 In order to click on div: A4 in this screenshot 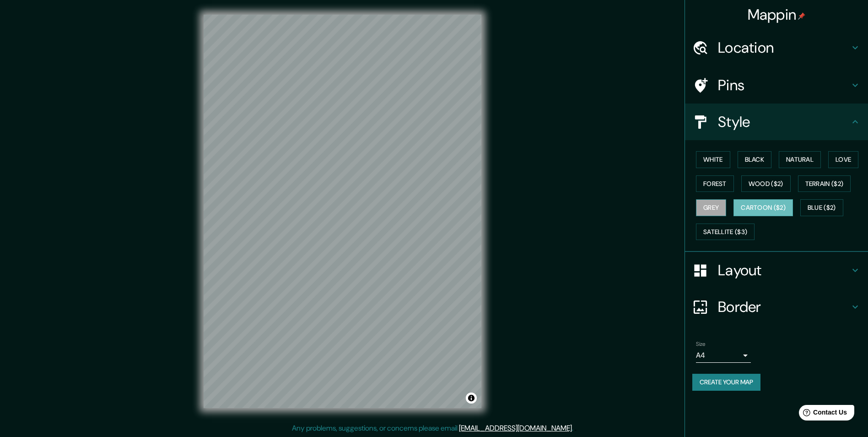, I will do `click(723, 355)`.